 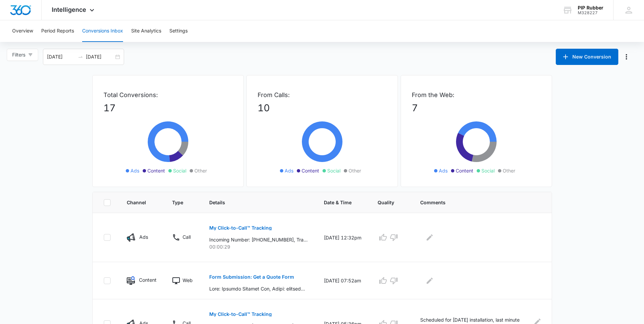 I want to click on p: 10, so click(x=322, y=108).